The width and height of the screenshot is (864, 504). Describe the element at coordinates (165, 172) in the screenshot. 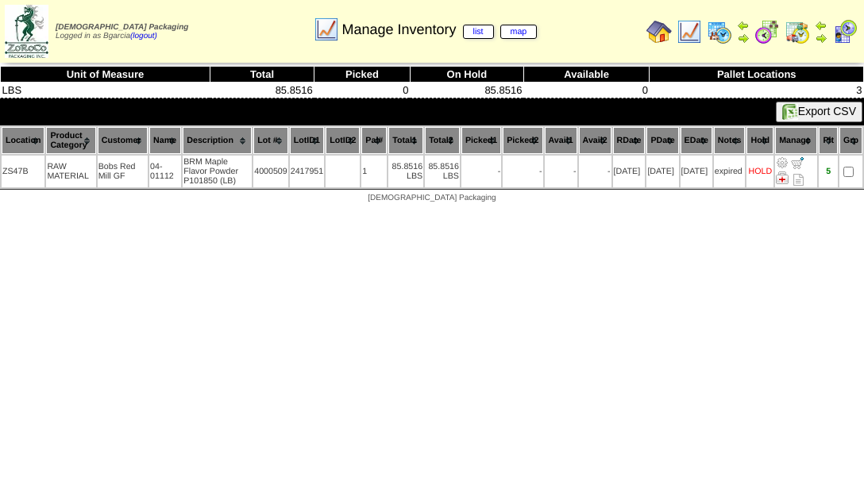

I see `td: 04-01112` at that location.